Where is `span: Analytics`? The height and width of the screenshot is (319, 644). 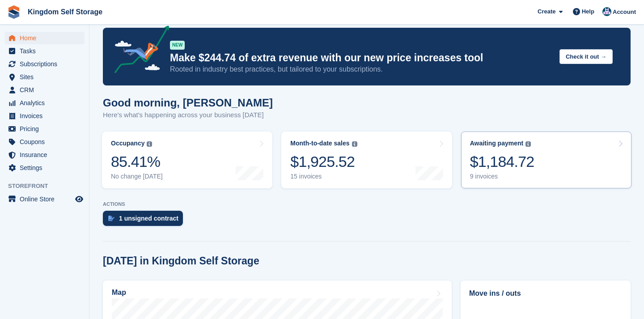
span: Analytics is located at coordinates (47, 103).